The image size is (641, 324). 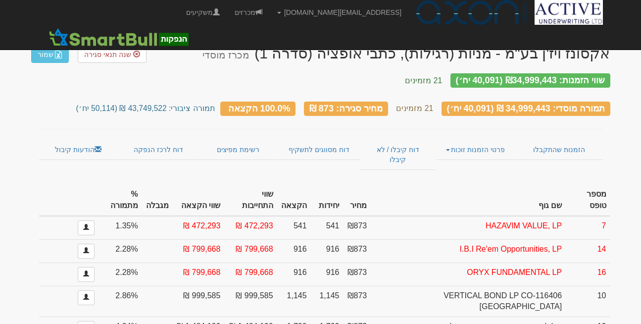 What do you see at coordinates (120, 200) in the screenshot?
I see `th: % מתמורה` at bounding box center [120, 200].